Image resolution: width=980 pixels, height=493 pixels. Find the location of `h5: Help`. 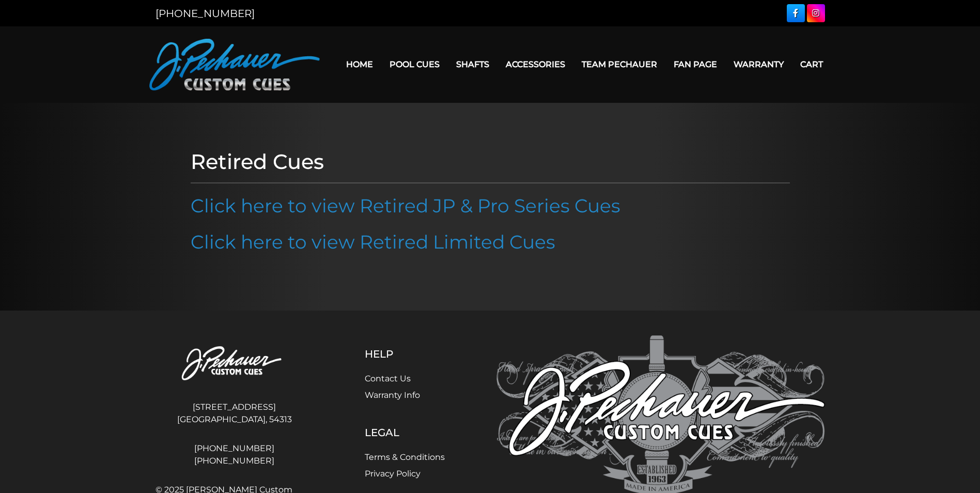

h5: Help is located at coordinates (404, 354).